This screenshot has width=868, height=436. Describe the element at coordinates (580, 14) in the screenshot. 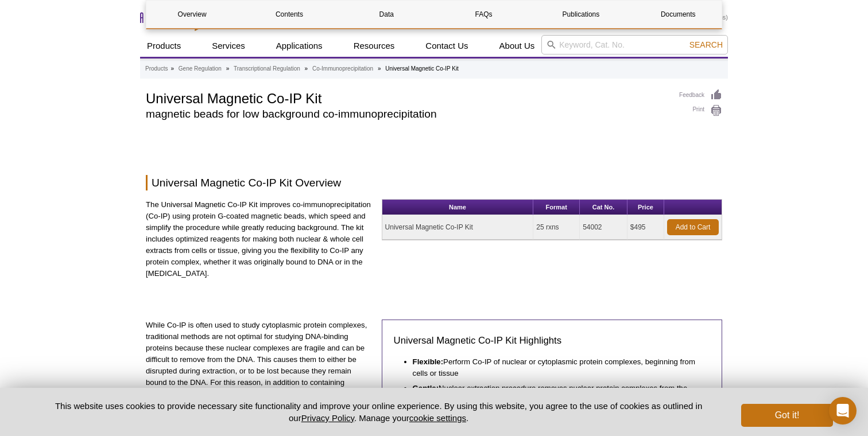

I see `a: Publications` at that location.